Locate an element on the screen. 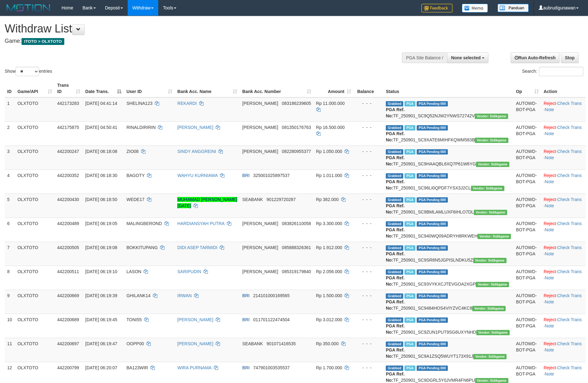 The height and width of the screenshot is (383, 588). h1: Withdraw List is located at coordinates (195, 29).